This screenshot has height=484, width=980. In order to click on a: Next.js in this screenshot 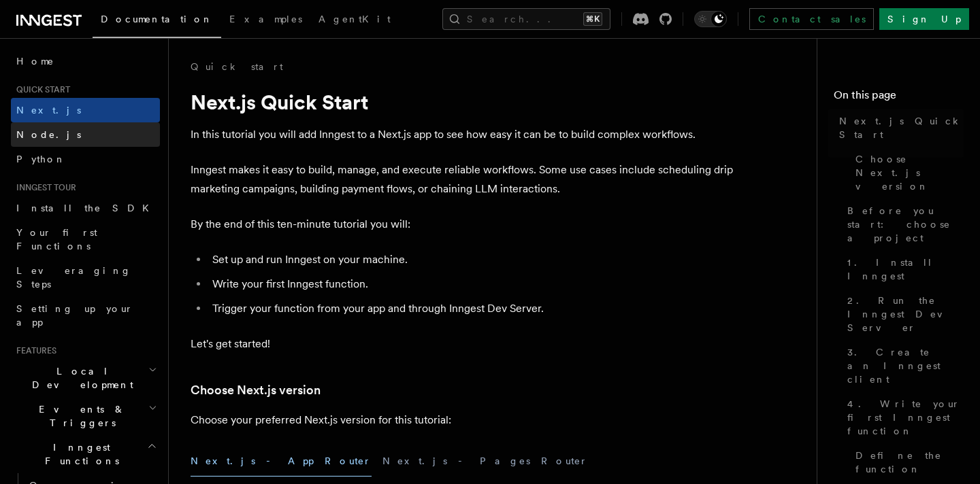, I will do `click(85, 111)`.